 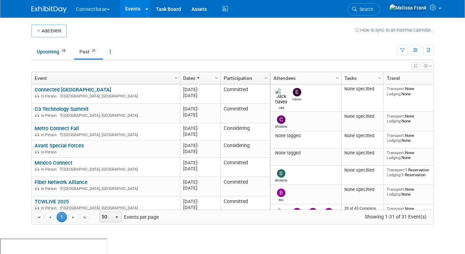 What do you see at coordinates (328, 213) in the screenshot?
I see `img: Brian Maggiacomo` at bounding box center [328, 213].